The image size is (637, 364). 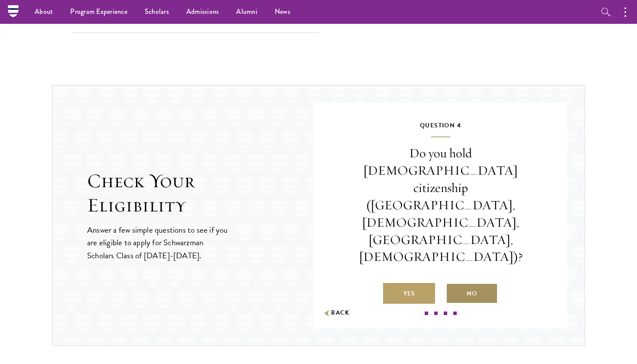 I want to click on h2: Check Your Eligibility, so click(x=200, y=193).